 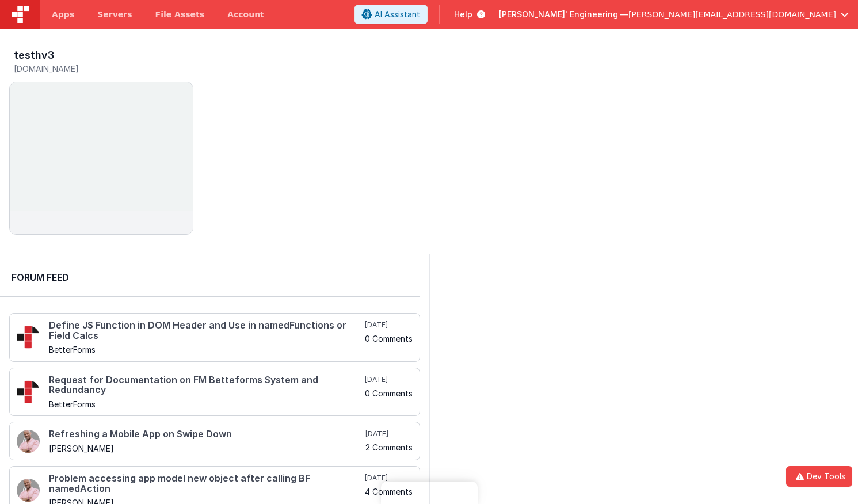 I want to click on span: AI Assistant, so click(x=397, y=14).